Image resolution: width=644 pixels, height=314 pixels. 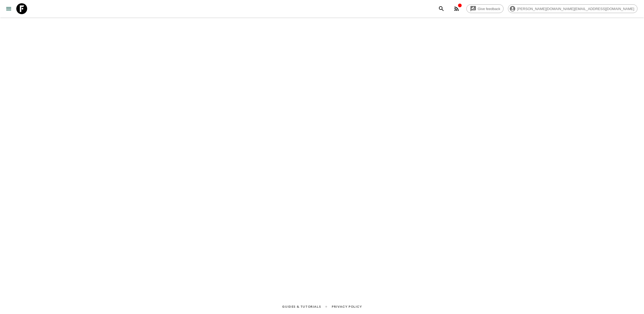 What do you see at coordinates (347, 307) in the screenshot?
I see `a: Privacy Policy` at bounding box center [347, 307].